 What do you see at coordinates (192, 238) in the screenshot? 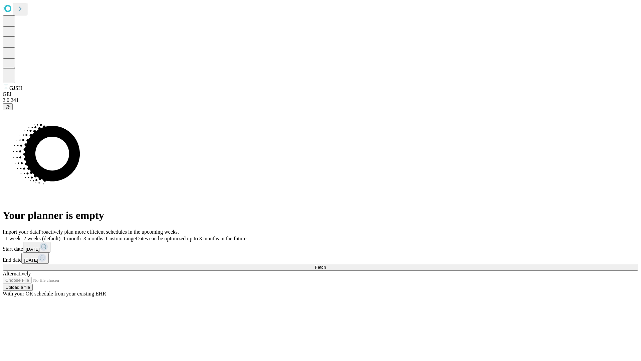
I see `span: Dates can be optimized up to 3 months in the future.` at bounding box center [192, 238].